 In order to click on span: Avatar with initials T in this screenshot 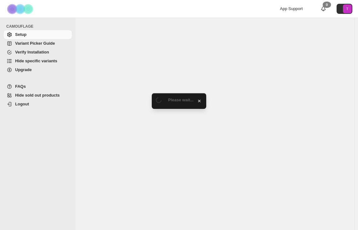, I will do `click(347, 9)`.